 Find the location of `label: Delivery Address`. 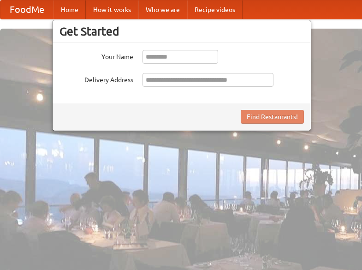

label: Delivery Address is located at coordinates (96, 78).